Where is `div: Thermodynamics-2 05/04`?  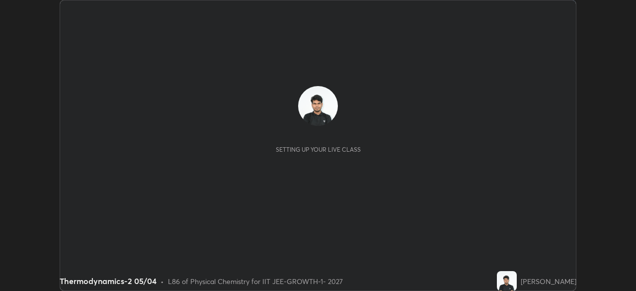 div: Thermodynamics-2 05/04 is located at coordinates (108, 281).